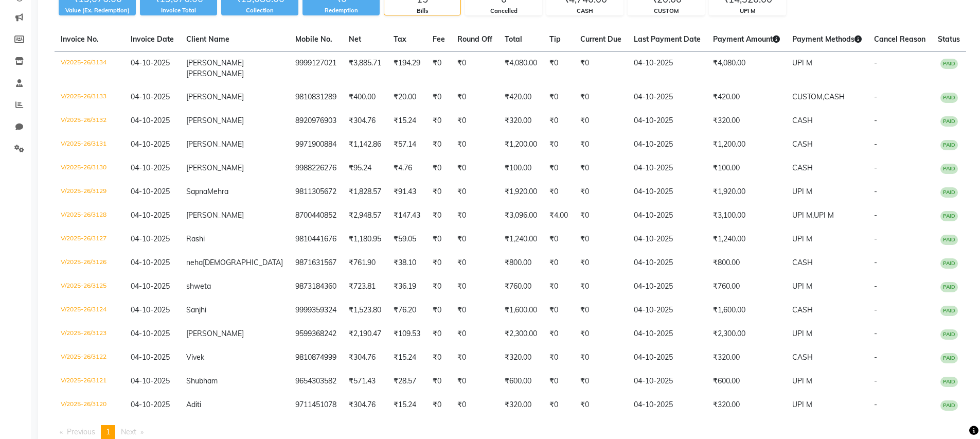 The height and width of the screenshot is (439, 980). What do you see at coordinates (520, 215) in the screenshot?
I see `td: ₹3,096.00` at bounding box center [520, 215].